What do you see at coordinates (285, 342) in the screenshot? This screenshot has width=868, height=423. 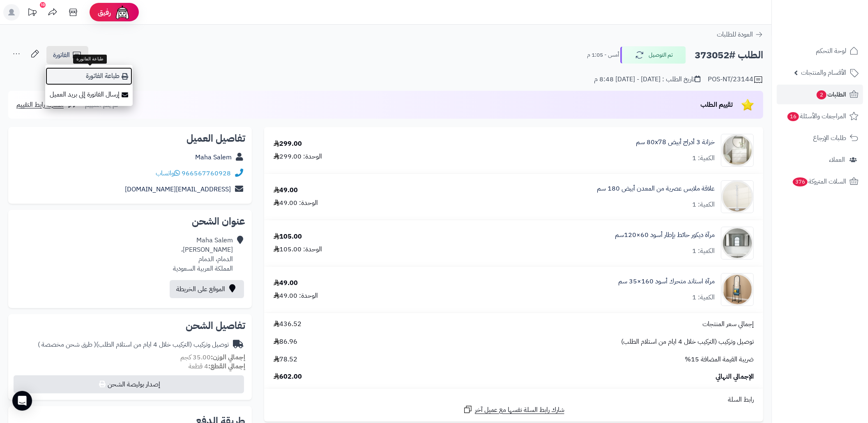 I see `span: 86.96` at bounding box center [285, 342].